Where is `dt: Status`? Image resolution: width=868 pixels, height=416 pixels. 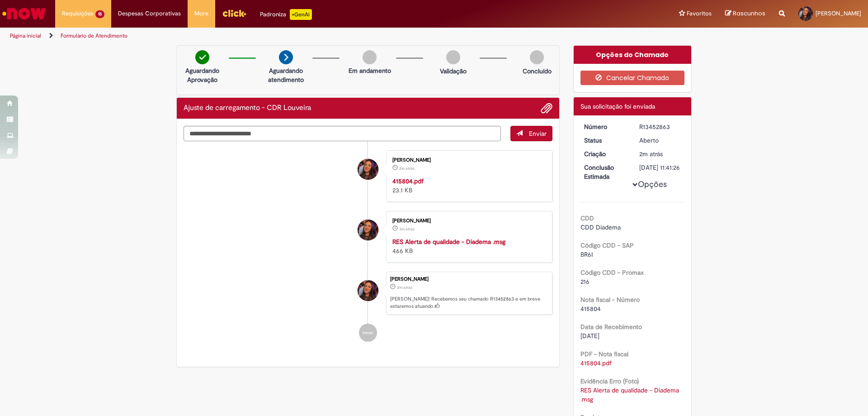
dt: Status is located at coordinates (605, 140).